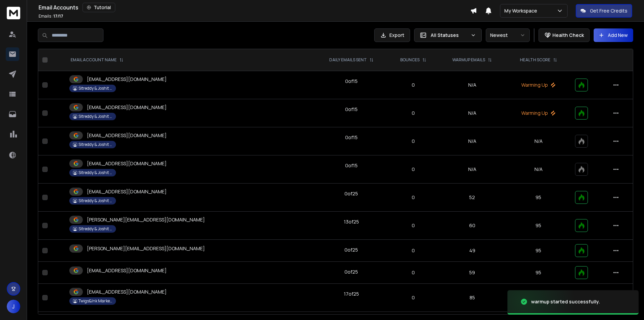  I want to click on td: 49, so click(472, 250).